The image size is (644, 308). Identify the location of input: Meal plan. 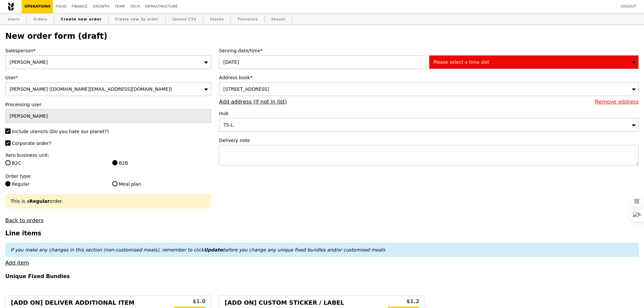
(115, 184).